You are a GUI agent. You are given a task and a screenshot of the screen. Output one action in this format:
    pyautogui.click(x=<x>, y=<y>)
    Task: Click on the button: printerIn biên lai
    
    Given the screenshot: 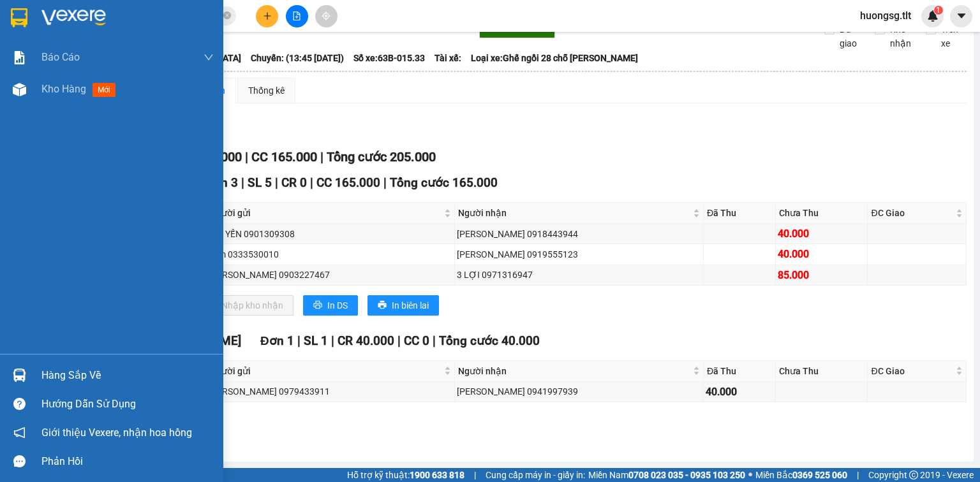 What is the action you would take?
    pyautogui.click(x=403, y=305)
    